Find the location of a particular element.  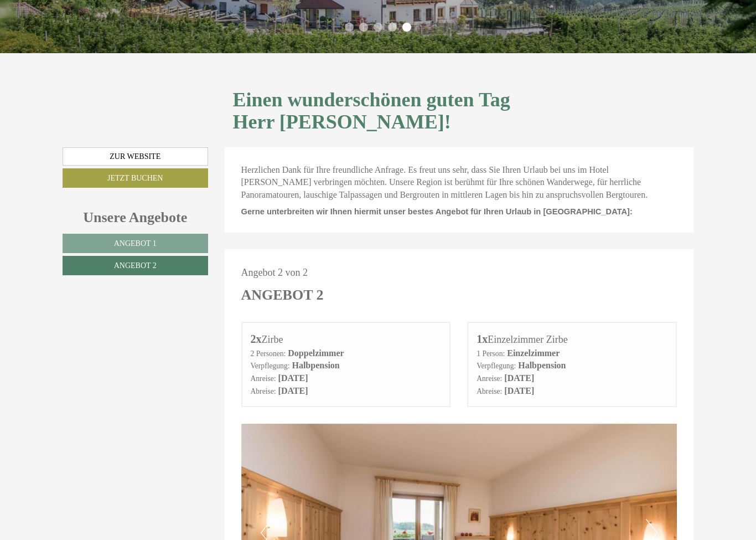

p: Herzlichen Dank für Ihre freundliche Anfrage. Es freut uns sehr, dass Sie Ihren Urlaub bei uns im... is located at coordinates (459, 183).